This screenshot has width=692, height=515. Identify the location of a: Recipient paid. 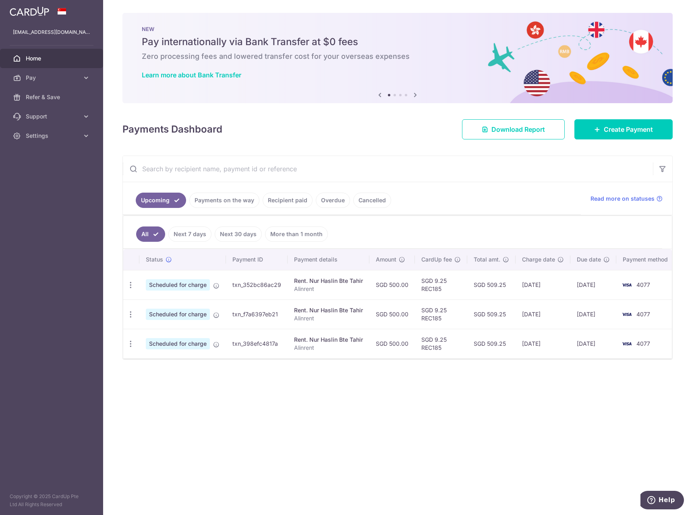
(288, 200).